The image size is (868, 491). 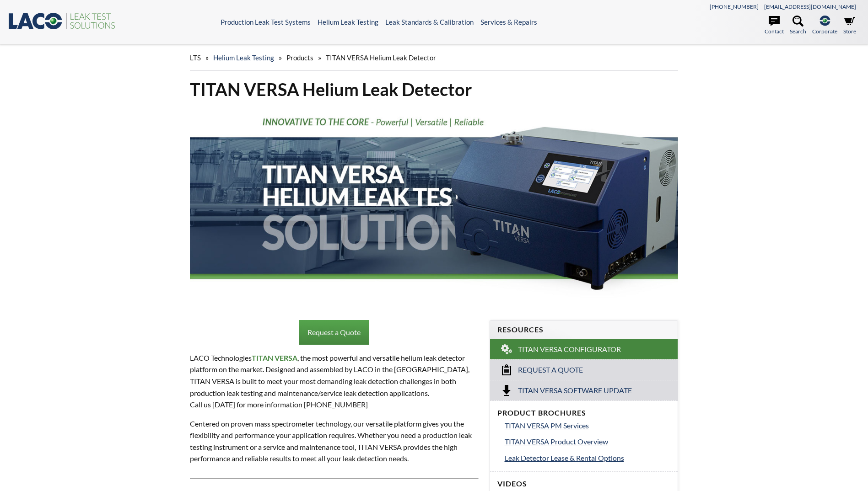 What do you see at coordinates (584, 390) in the screenshot?
I see `a: Titan Versa Software Update` at bounding box center [584, 390].